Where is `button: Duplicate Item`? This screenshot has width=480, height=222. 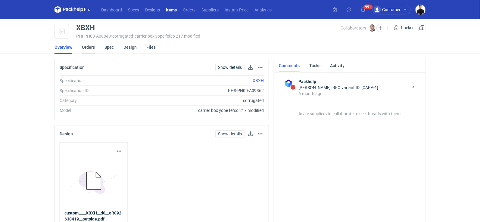
button: Duplicate Item is located at coordinates (422, 28).